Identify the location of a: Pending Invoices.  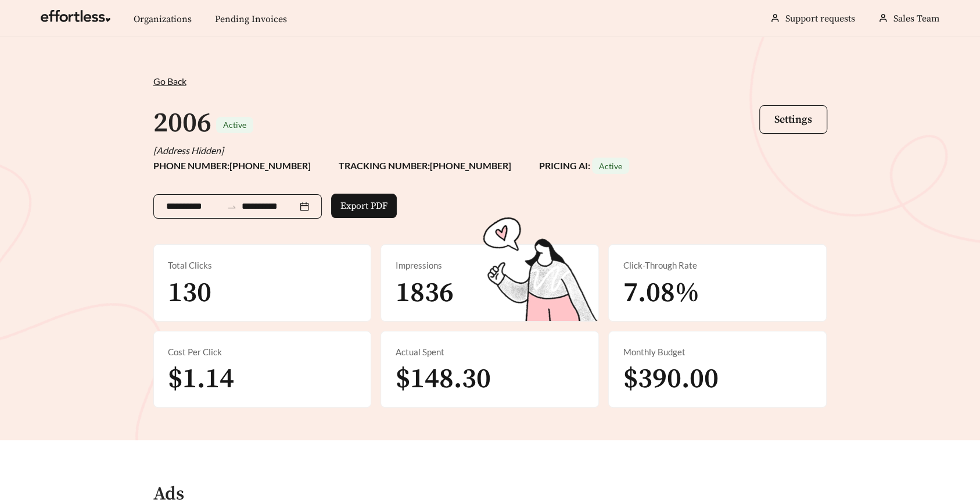
(251, 20).